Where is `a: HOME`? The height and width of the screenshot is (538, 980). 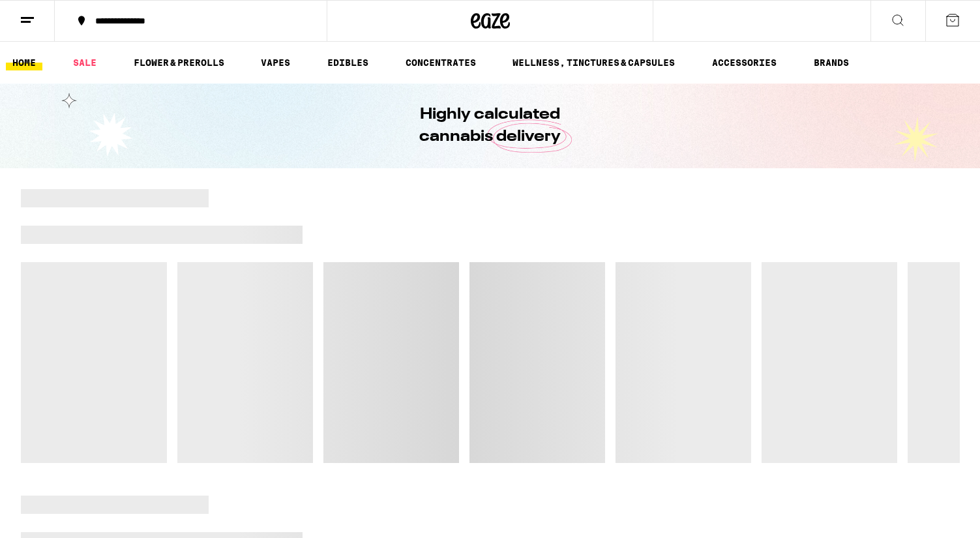 a: HOME is located at coordinates (24, 63).